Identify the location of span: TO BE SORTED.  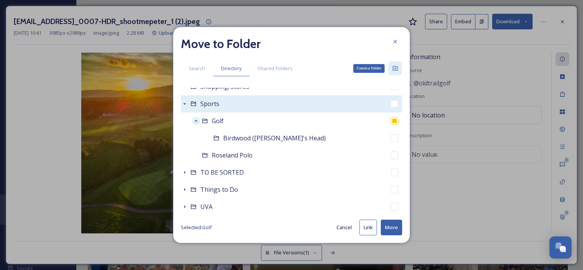
(222, 173).